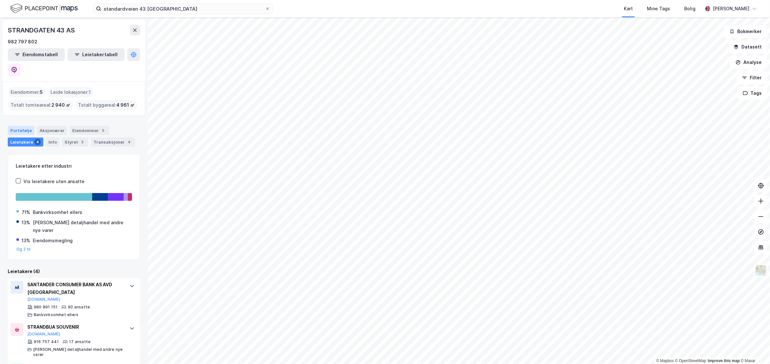 Image resolution: width=770 pixels, height=364 pixels. Describe the element at coordinates (21, 130) in the screenshot. I see `div: Portefølje` at that location.